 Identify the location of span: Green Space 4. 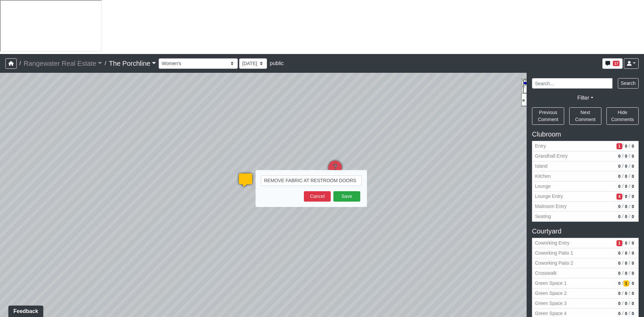
(574, 314).